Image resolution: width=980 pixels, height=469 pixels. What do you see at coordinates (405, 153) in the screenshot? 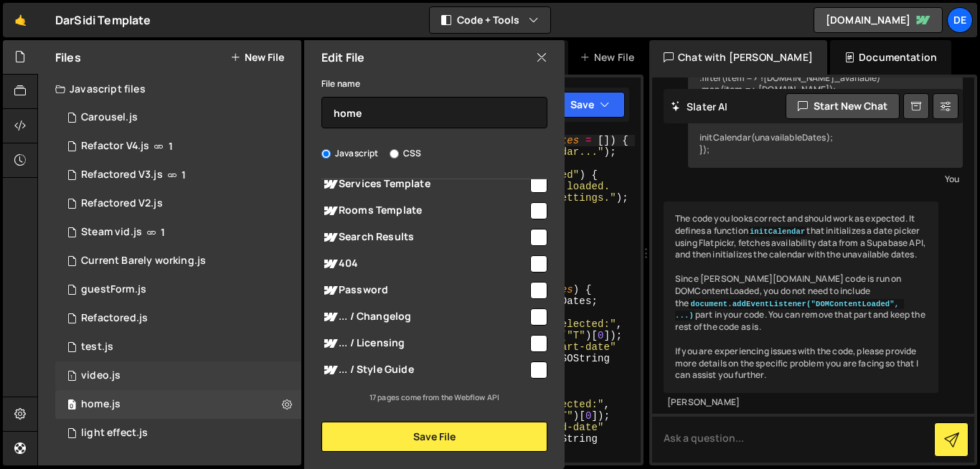
I see `label: CSS` at bounding box center [405, 153].